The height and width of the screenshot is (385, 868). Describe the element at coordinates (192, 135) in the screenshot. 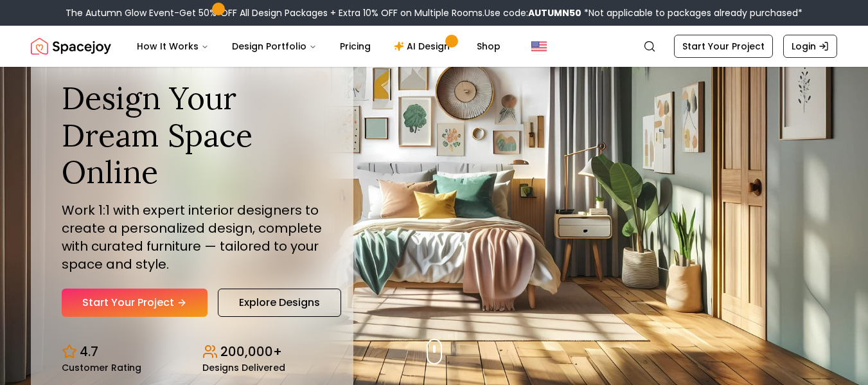

I see `h1: Design Your Dream Space Online` at that location.